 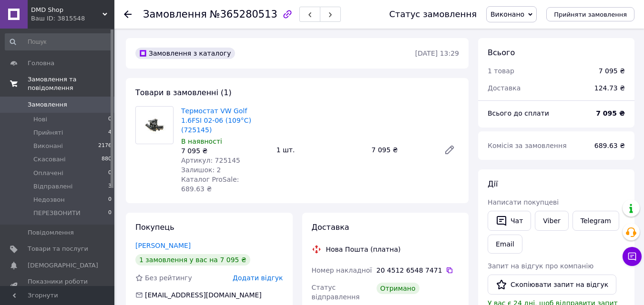 I want to click on span: Недозвон, so click(x=49, y=200).